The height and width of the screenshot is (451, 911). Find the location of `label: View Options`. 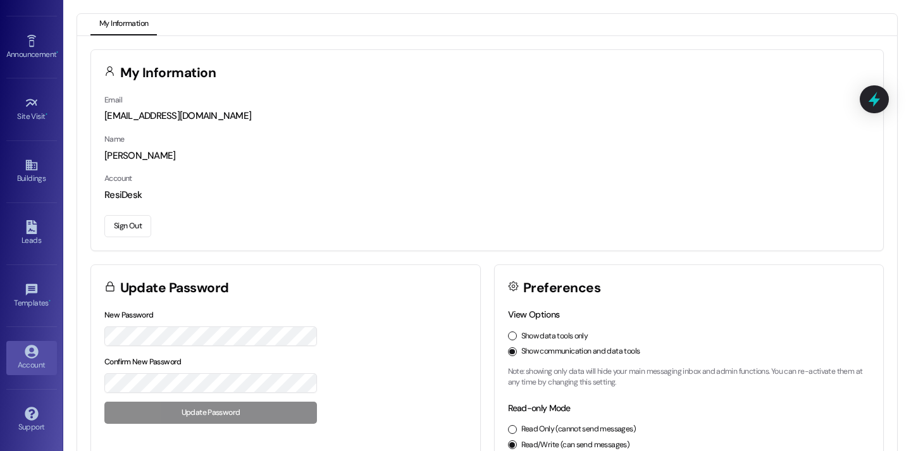

label: View Options is located at coordinates (534, 314).